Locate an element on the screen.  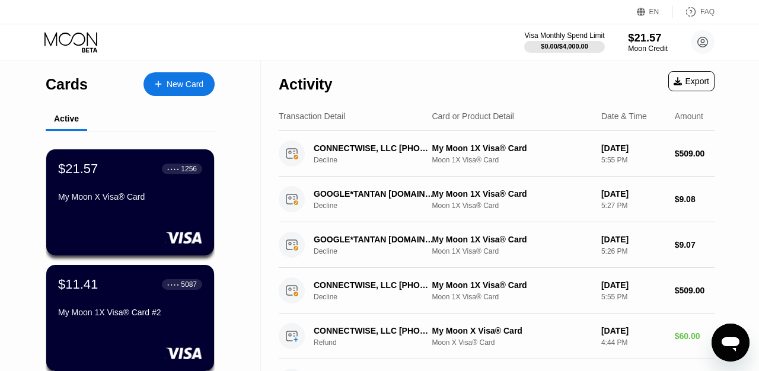
div: $21.57● ● ● ●1256My Moon X Visa® Card is located at coordinates (130, 202).